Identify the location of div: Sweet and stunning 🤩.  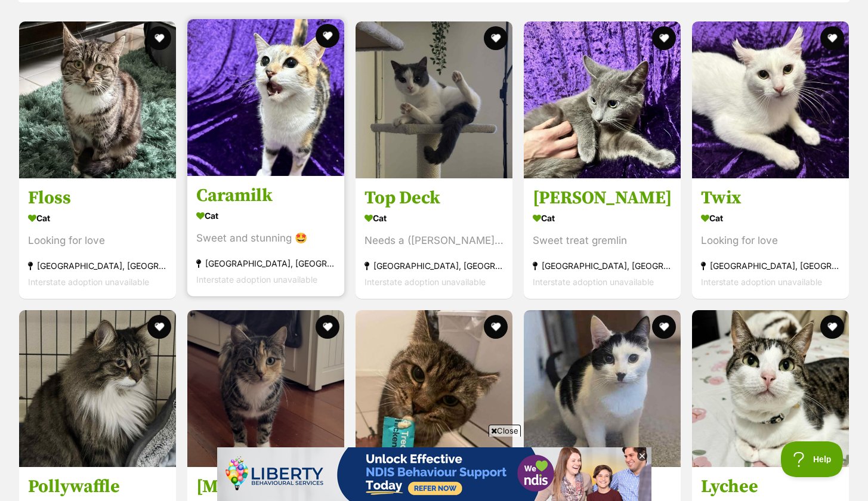
(266, 238).